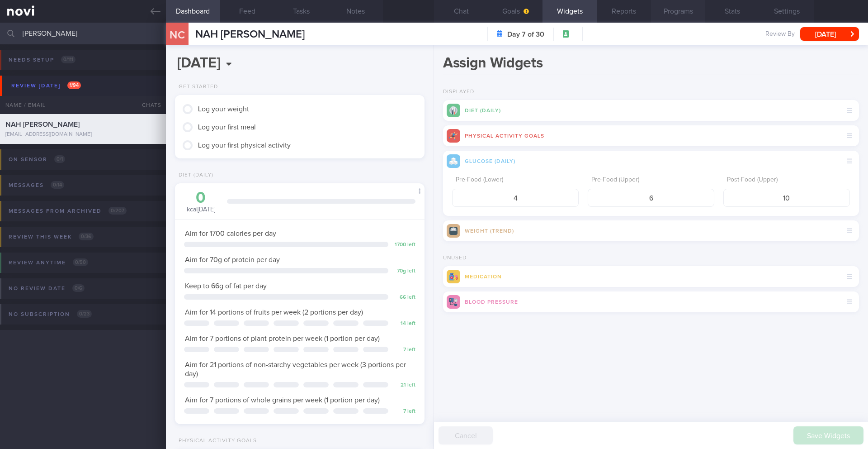 Image resolution: width=868 pixels, height=449 pixels. What do you see at coordinates (230, 233) in the screenshot?
I see `span: Aim for 1700 calories per day` at bounding box center [230, 233].